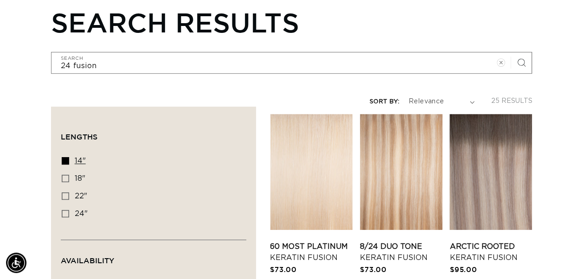 The image size is (583, 279). I want to click on span: 25 results, so click(511, 101).